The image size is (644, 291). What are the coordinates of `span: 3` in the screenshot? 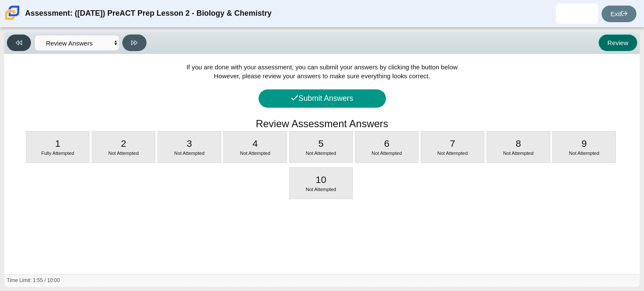 It's located at (189, 143).